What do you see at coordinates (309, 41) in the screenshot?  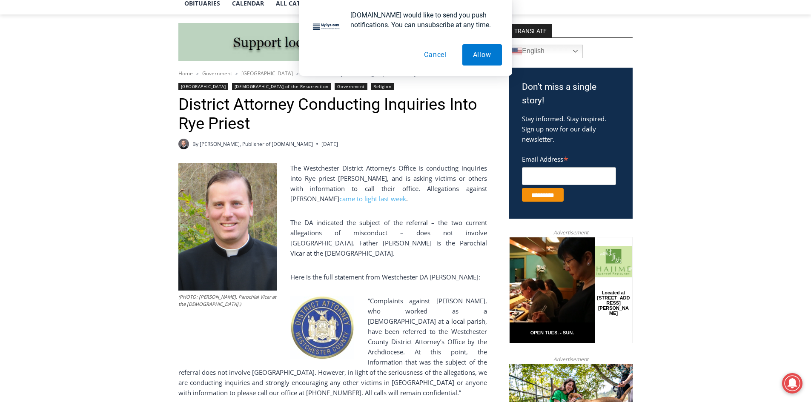 I see `div: "I learned about the history of a place I’d honestly never considered even as a resident of [GEOG...` at bounding box center [309, 41].